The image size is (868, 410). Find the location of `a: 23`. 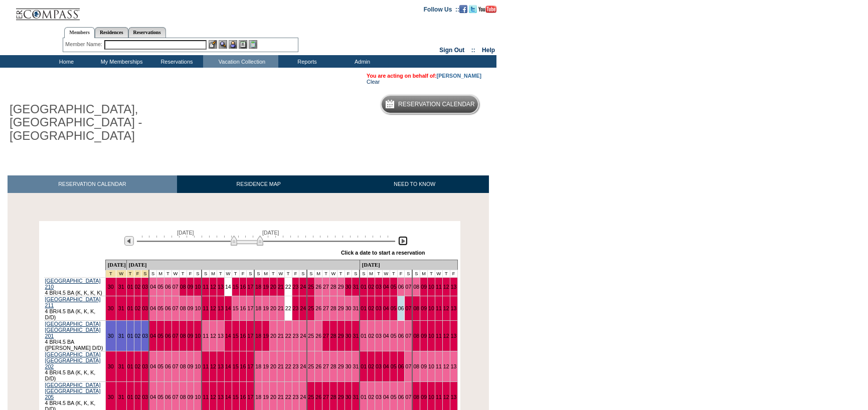

a: 23 is located at coordinates (296, 309).